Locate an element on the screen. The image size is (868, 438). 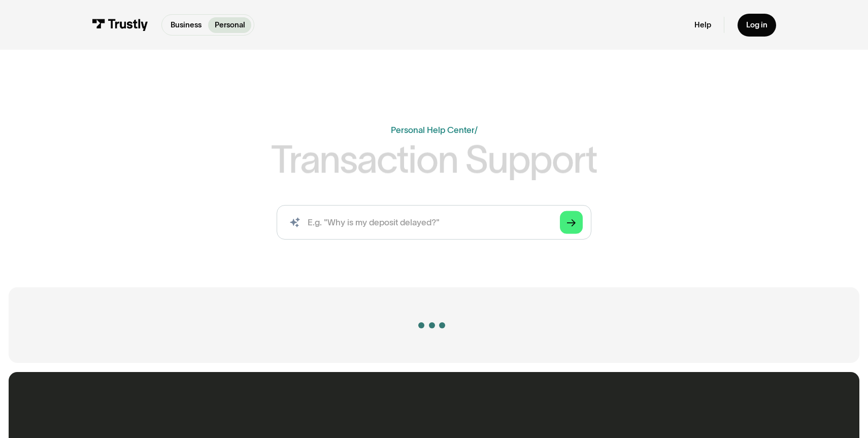
input: search is located at coordinates (434, 223).